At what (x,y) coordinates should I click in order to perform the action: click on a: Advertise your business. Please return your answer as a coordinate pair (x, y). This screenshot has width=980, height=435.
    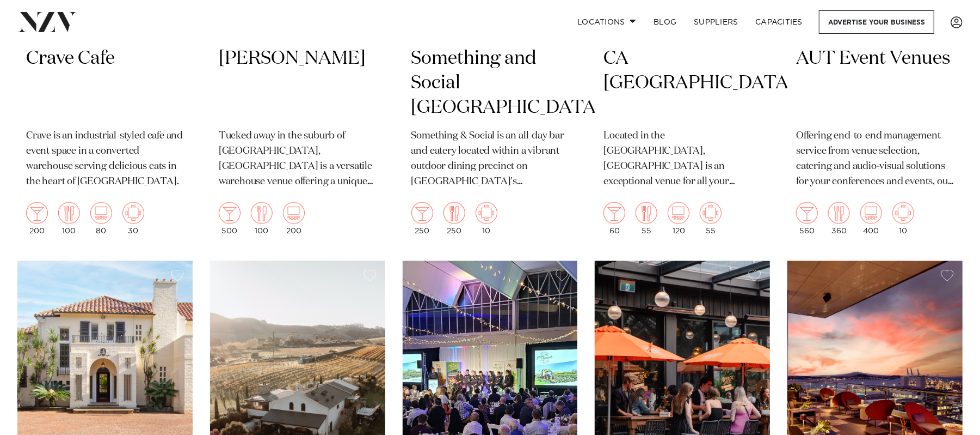
    Looking at the image, I should click on (876, 22).